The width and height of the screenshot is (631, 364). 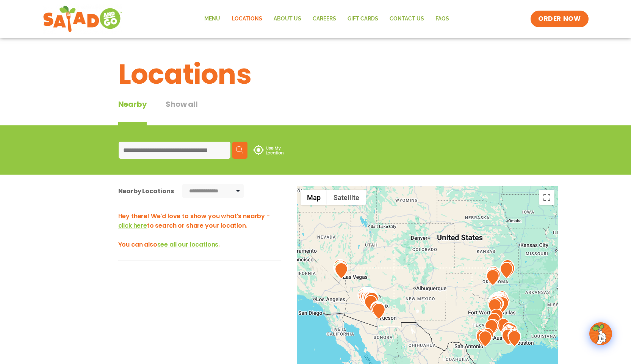 I want to click on button: Toggle fullscreen view, so click(x=547, y=197).